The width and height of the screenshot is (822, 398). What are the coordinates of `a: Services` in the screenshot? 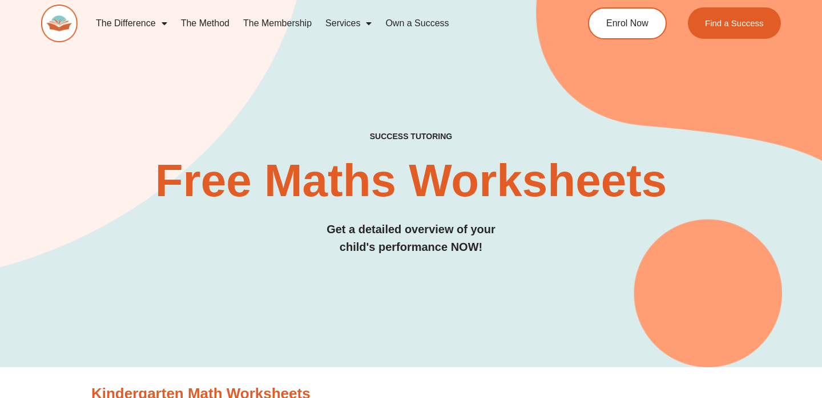 It's located at (348, 23).